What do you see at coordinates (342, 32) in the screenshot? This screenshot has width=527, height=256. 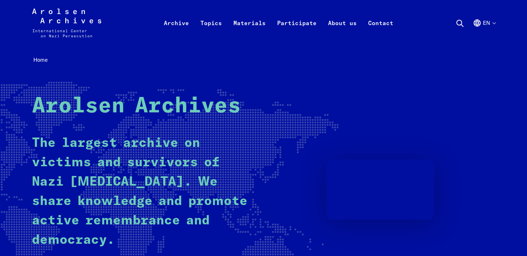 I see `a: About us` at bounding box center [342, 32].